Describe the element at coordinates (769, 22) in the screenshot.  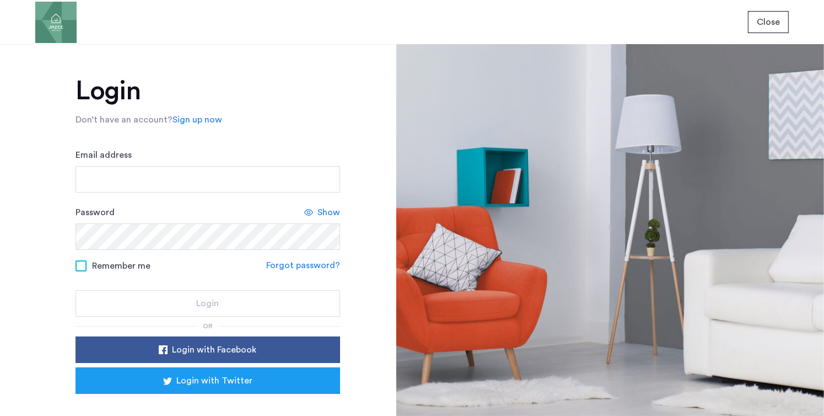
I see `span: Close` at that location.